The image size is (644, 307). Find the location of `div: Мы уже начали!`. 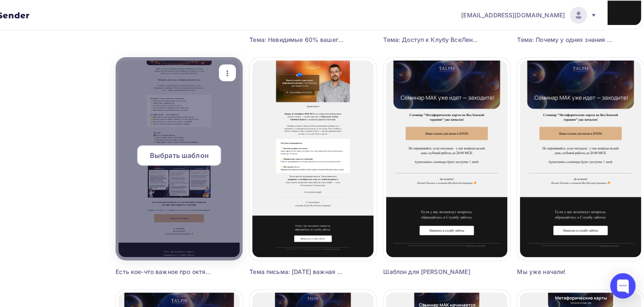

div: Мы уже начали! is located at coordinates (565, 272).